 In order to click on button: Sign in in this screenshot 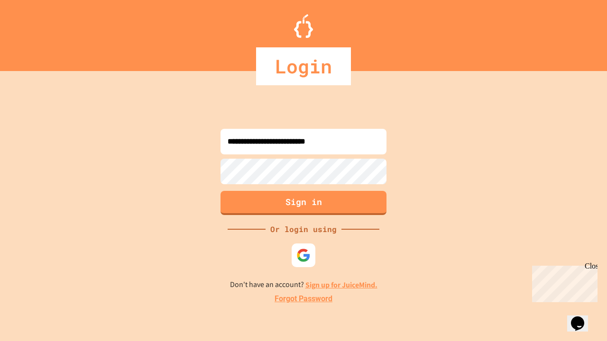, I will do `click(303, 203)`.